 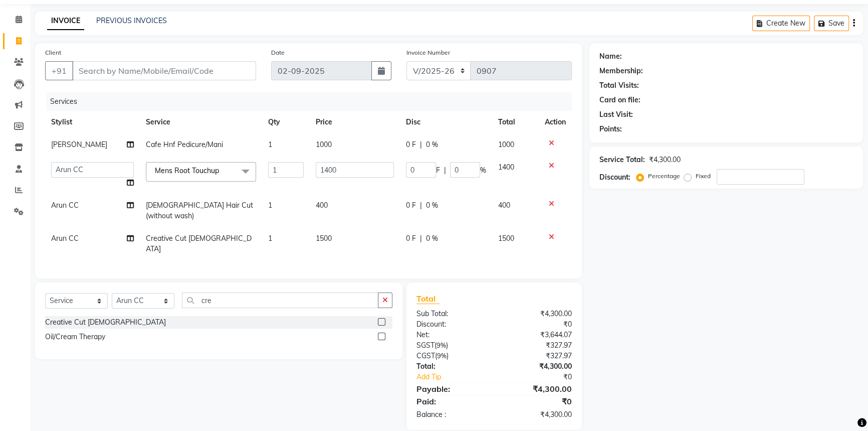 What do you see at coordinates (426, 356) in the screenshot?
I see `span: CGST` at bounding box center [426, 356].